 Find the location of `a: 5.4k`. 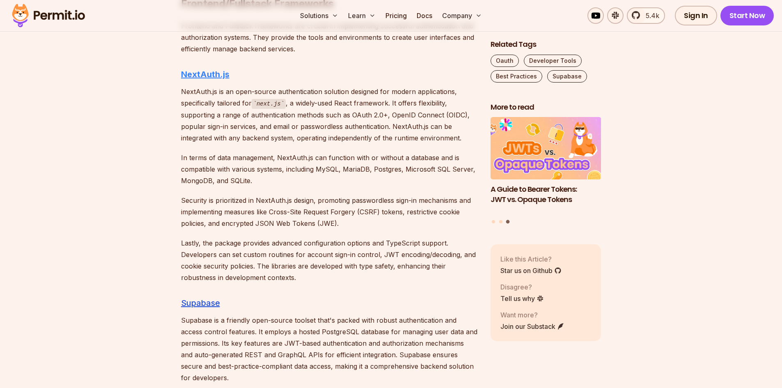

a: 5.4k is located at coordinates (646, 16).